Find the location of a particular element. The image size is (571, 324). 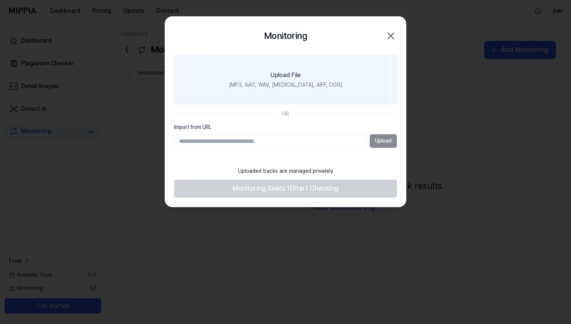

h2: Monitoring is located at coordinates (285, 36).